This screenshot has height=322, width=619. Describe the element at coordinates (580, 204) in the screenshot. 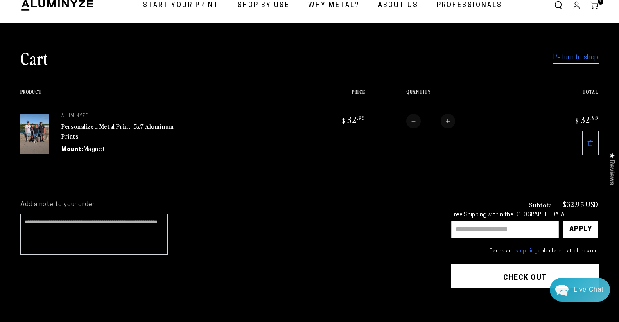

I see `p: $32.95 USD` at that location.